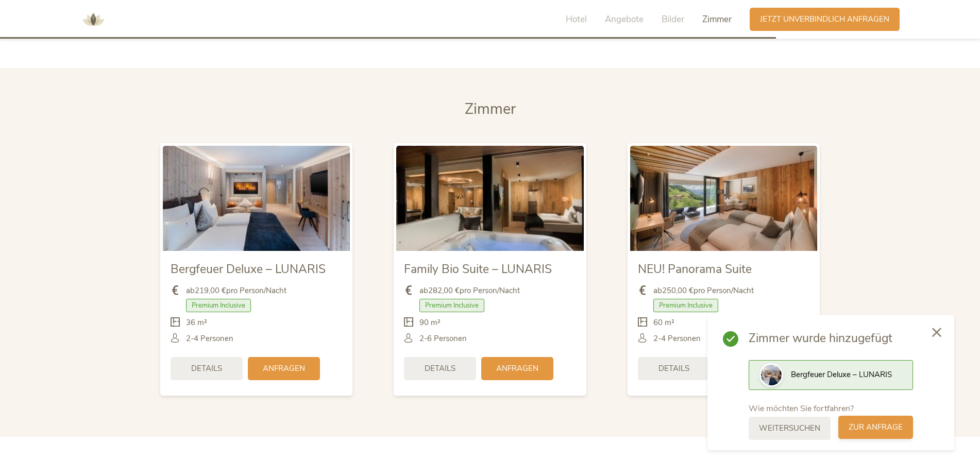 This screenshot has height=476, width=980. Describe the element at coordinates (93, 20) in the screenshot. I see `img: AMONTI & LUNARIS Wellnessresort` at that location.